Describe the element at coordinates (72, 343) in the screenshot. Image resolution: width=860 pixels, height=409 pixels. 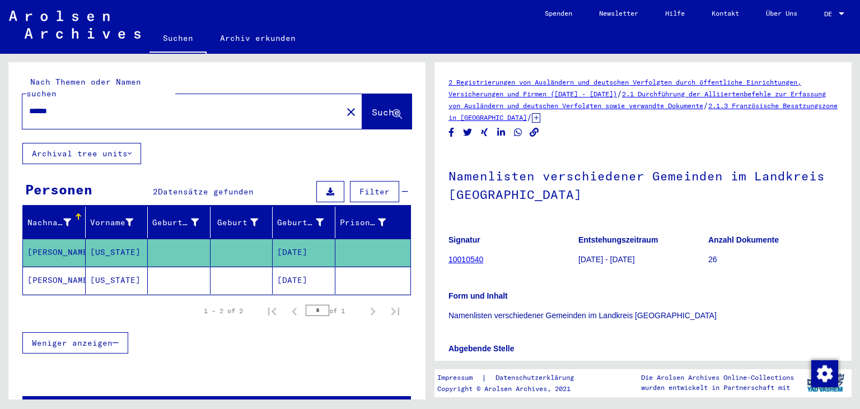
I see `span: Weniger anzeigen` at that location.